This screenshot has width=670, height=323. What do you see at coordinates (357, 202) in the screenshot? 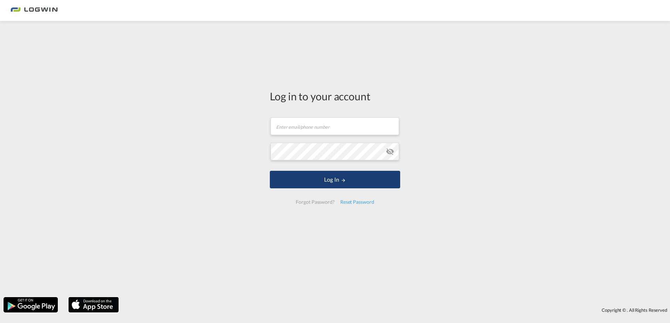
I see `div: Reset Password` at bounding box center [357, 202].